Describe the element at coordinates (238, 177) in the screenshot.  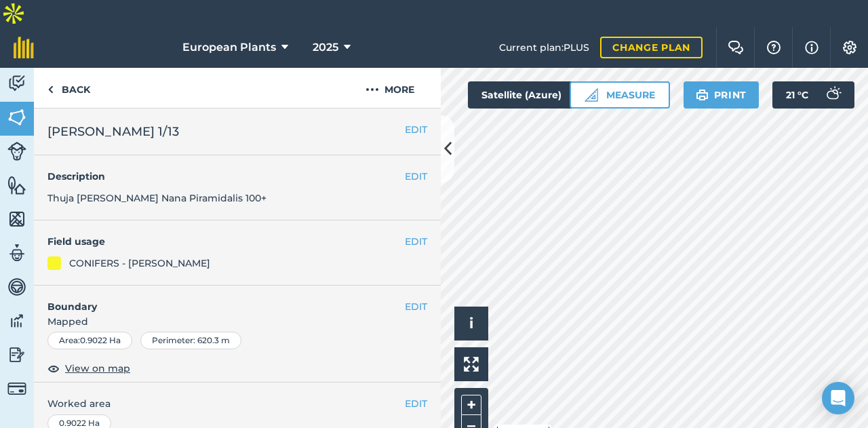
I see `h4: Description` at that location.